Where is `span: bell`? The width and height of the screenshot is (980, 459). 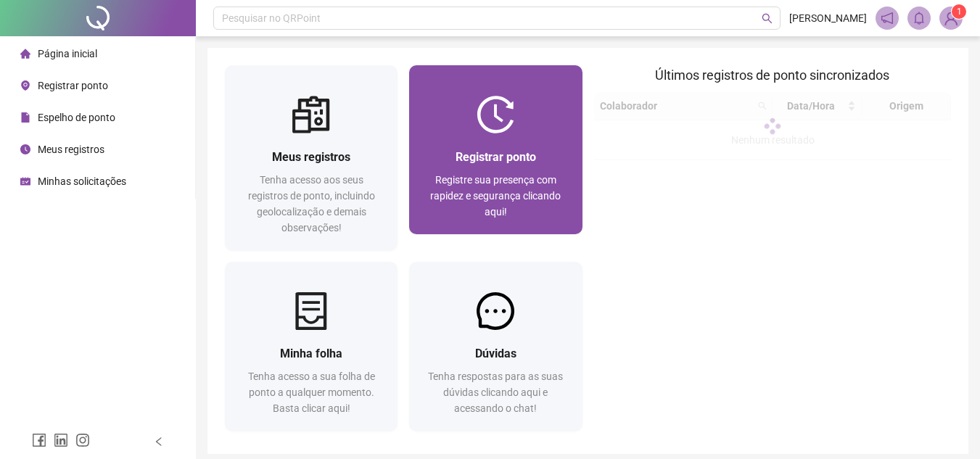 span: bell is located at coordinates (919, 18).